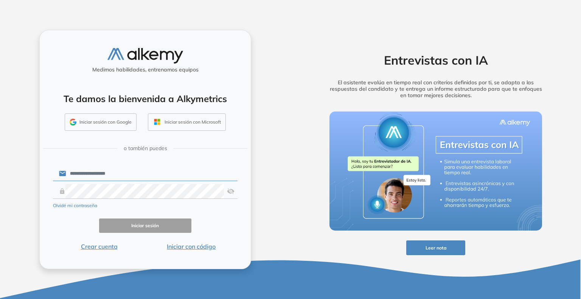 The height and width of the screenshot is (299, 581). I want to click on h2: Entrevistas con IA, so click(436, 60).